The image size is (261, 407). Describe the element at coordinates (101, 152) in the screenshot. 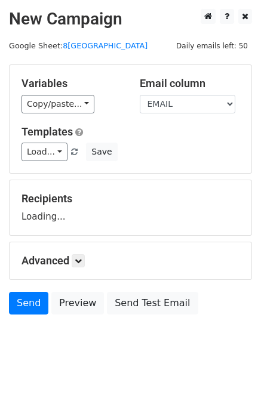

I see `button: Save` at that location.